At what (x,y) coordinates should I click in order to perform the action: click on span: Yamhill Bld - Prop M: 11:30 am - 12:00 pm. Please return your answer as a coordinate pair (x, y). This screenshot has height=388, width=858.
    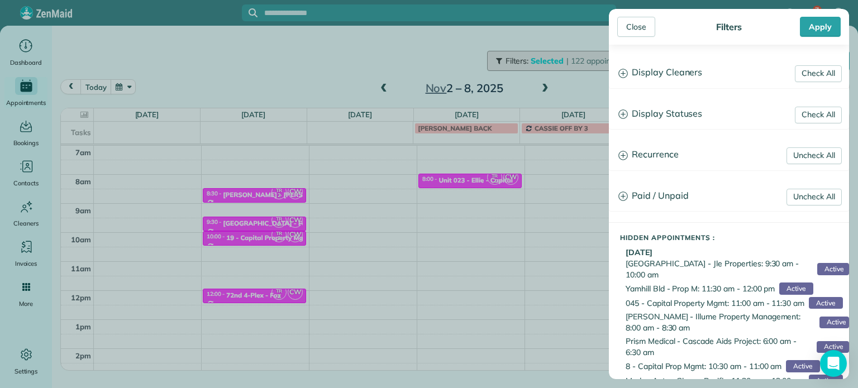
    Looking at the image, I should click on (700, 289).